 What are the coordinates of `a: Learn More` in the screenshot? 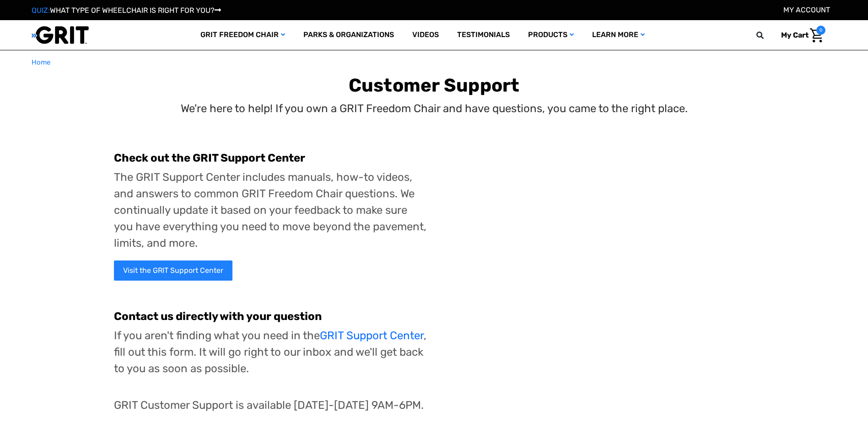 It's located at (619, 35).